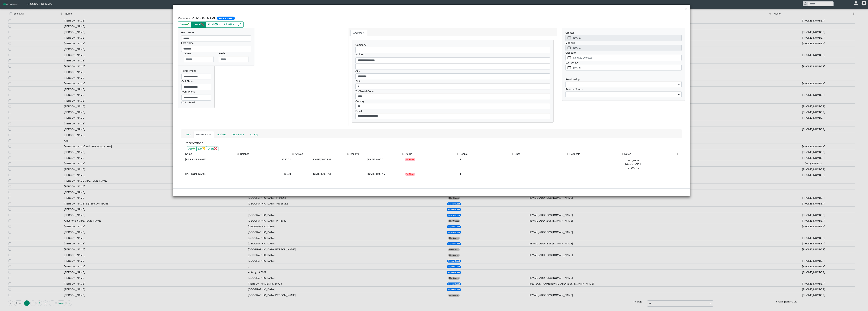 This screenshot has height=311, width=868. What do you see at coordinates (231, 24) in the screenshot?
I see `svg: printer fill` at bounding box center [231, 24].